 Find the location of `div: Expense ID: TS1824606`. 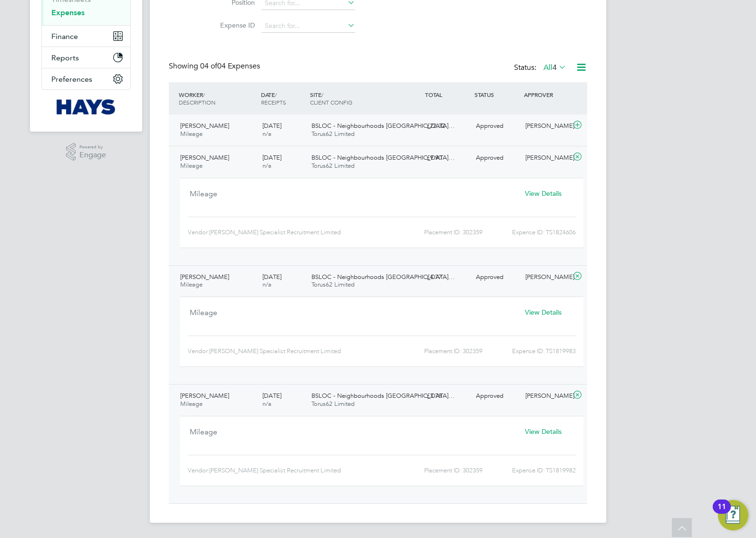

div: Expense ID: TS1824606 is located at coordinates (529, 232).